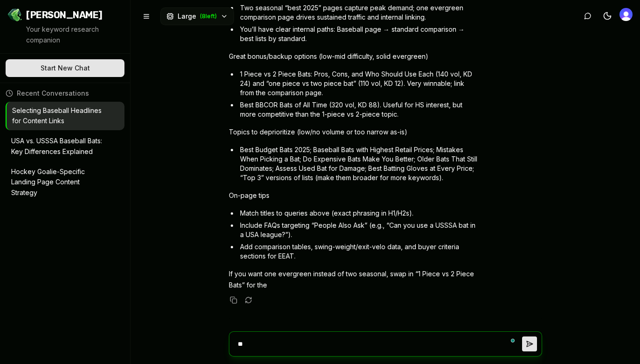  I want to click on button: USA vs. USSSA Baseball Bats: Key Differences Explained, so click(65, 146).